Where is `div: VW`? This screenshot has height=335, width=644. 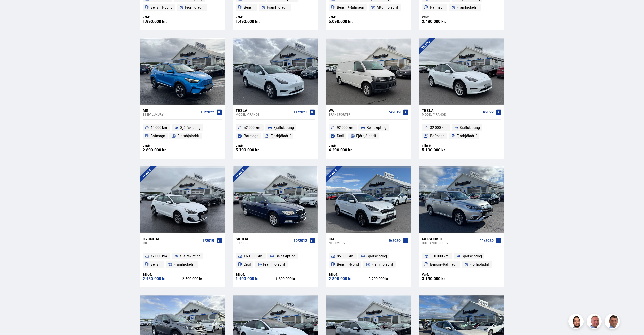 div: VW is located at coordinates (358, 110).